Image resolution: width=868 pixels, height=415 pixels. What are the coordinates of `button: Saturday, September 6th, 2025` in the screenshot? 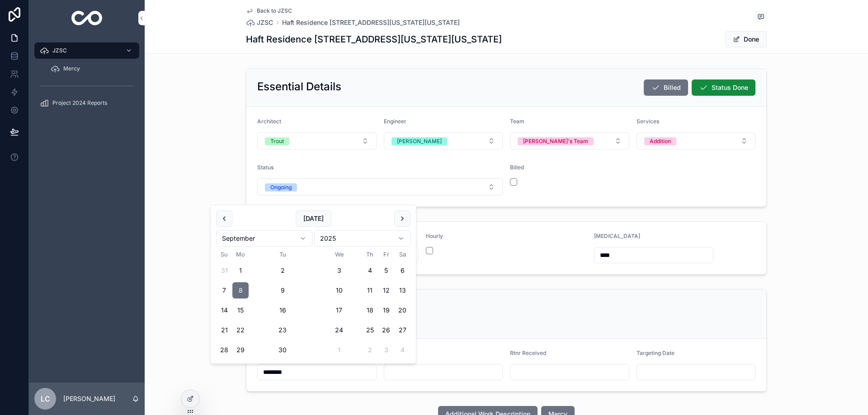 It's located at (402, 271).